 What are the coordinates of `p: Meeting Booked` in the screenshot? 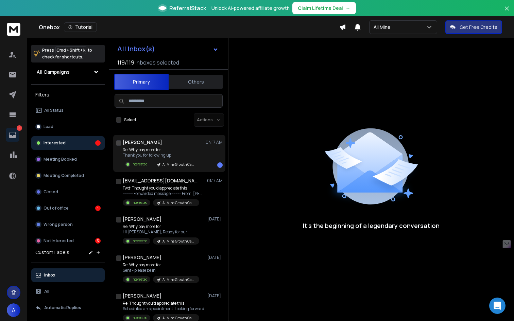 It's located at (60, 159).